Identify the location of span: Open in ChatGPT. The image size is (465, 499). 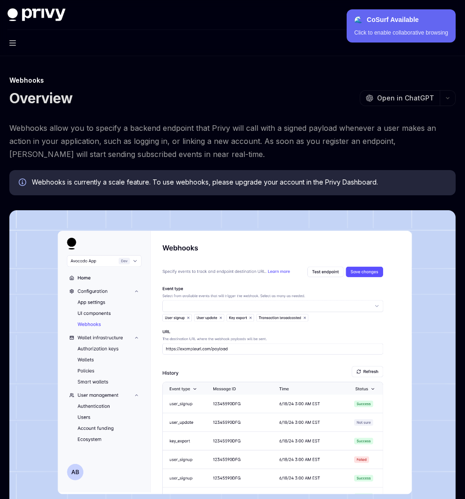
(405, 98).